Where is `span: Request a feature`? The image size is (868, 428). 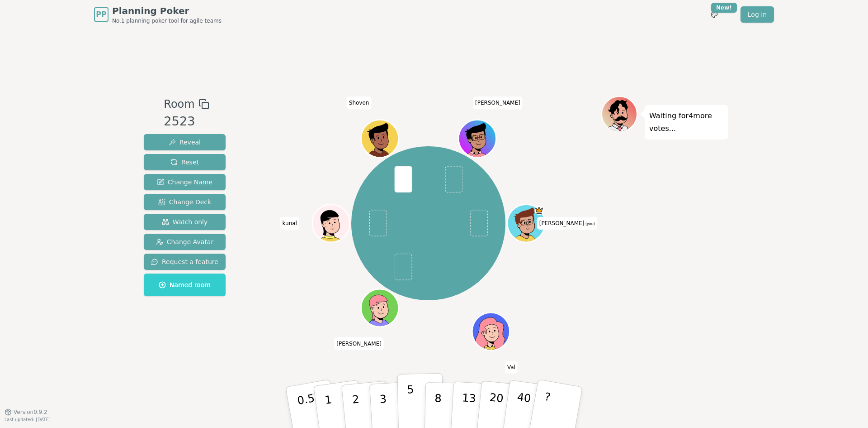 span: Request a feature is located at coordinates (185, 262).